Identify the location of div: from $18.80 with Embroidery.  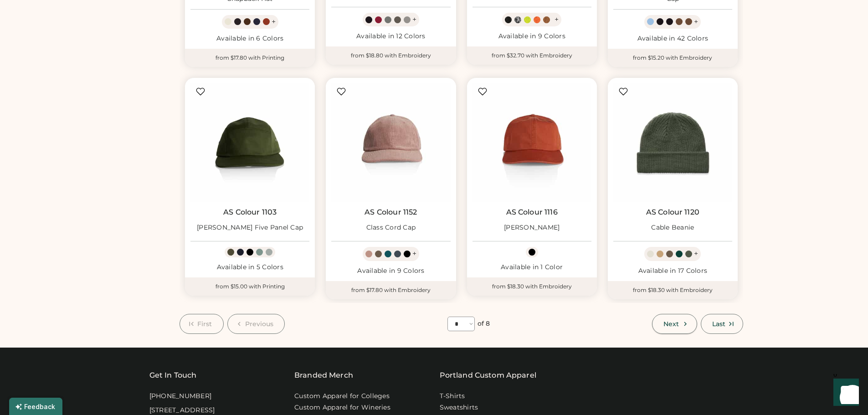
(390, 55).